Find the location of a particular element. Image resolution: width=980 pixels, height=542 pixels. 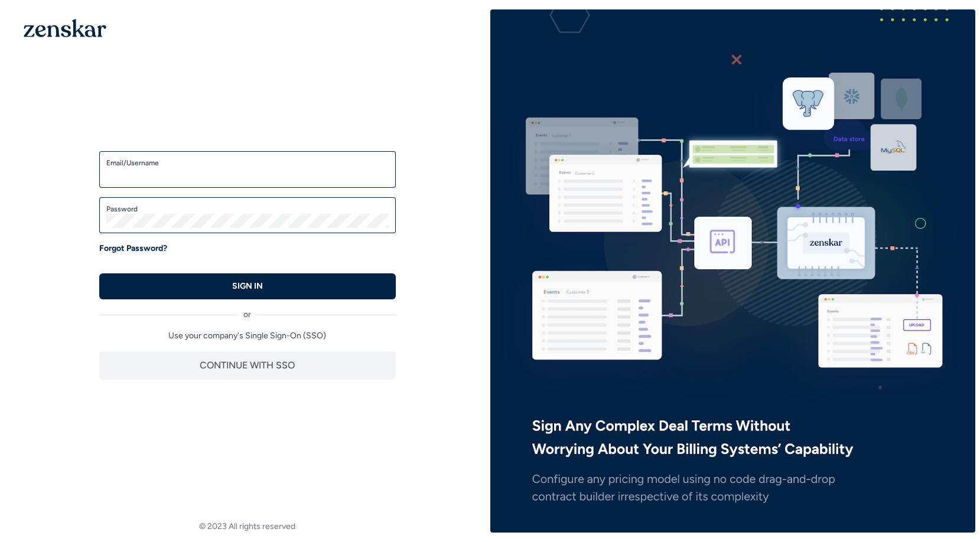

button: CONTINUE WITH SSO is located at coordinates (247, 366).